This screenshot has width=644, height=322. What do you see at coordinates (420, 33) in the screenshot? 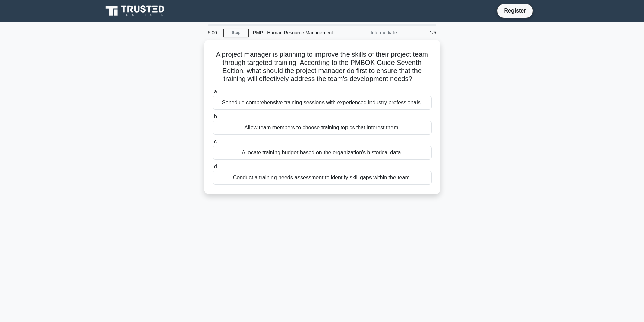
I see `div: 1/5` at bounding box center [420, 33].